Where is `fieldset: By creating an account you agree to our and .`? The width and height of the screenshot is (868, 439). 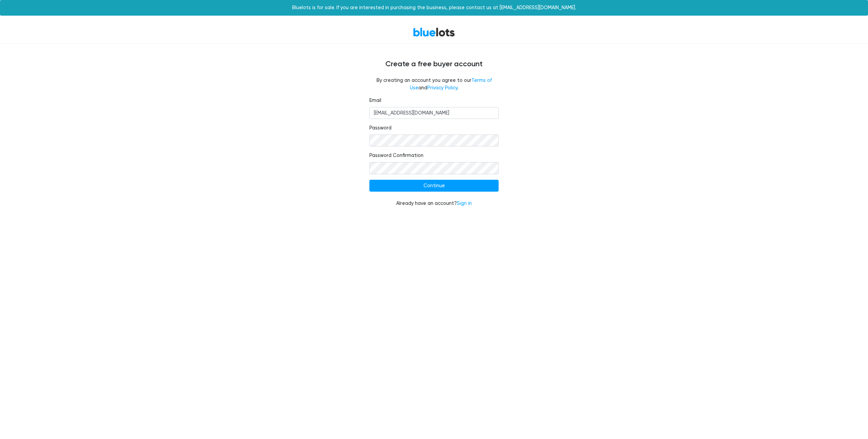 fieldset: By creating an account you agree to our and . is located at coordinates (434, 84).